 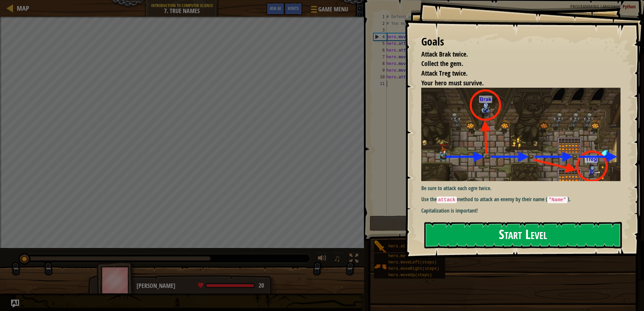 What do you see at coordinates (523, 134) in the screenshot?
I see `img: True names` at bounding box center [523, 134].